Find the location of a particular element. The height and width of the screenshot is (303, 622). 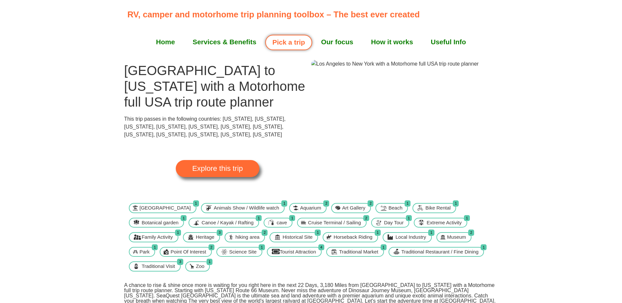

span: Extreme Activity is located at coordinates (444, 223).